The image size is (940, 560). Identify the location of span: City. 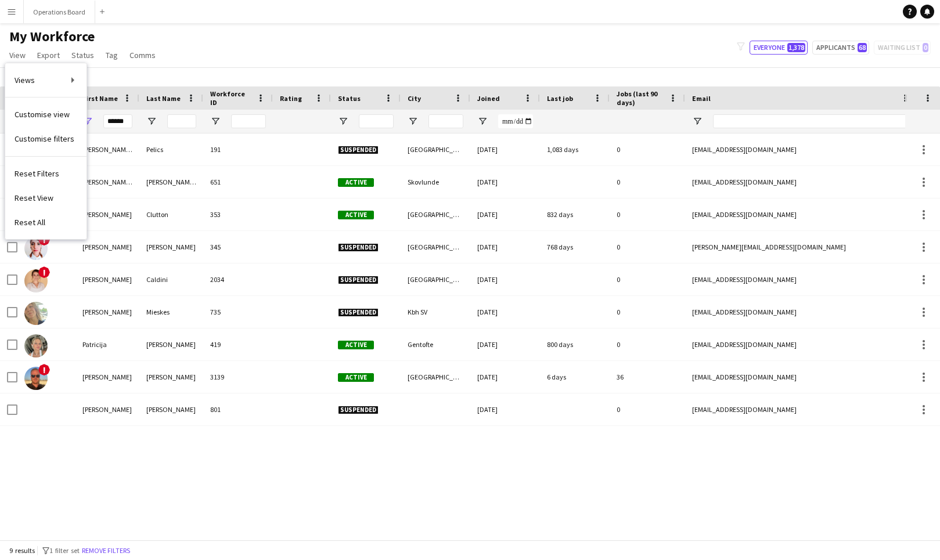
(414, 98).